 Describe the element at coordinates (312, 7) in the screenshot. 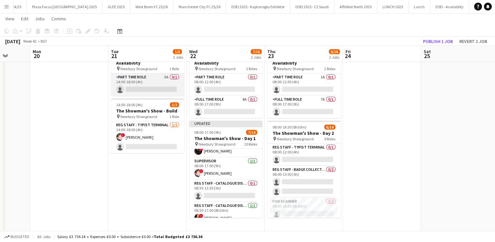

I see `button: DSEI 2025 - C2 Saudi` at that location.